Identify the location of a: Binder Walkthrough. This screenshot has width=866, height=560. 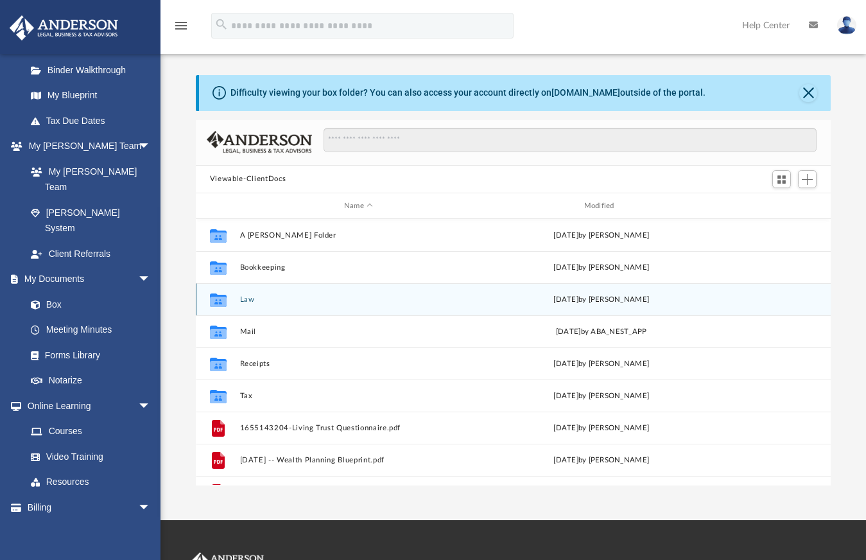
(94, 70).